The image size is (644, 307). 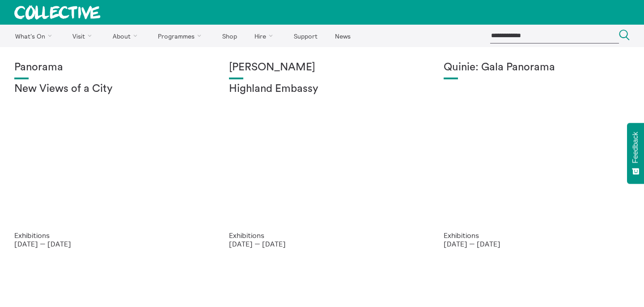 What do you see at coordinates (107, 68) in the screenshot?
I see `h1: Panorama` at bounding box center [107, 68].